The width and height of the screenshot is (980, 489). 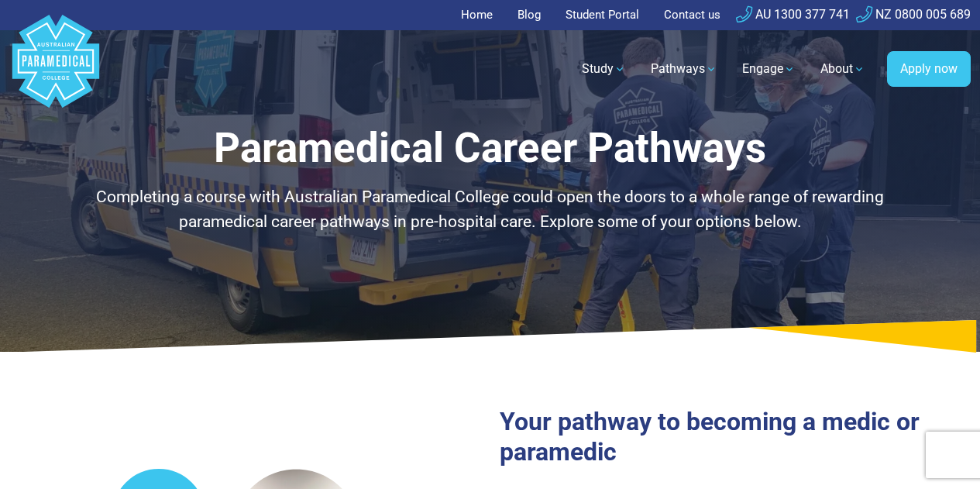 I want to click on a: Engage, so click(x=768, y=69).